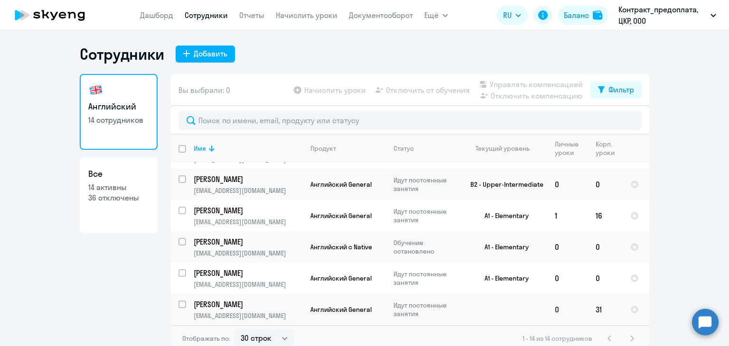 The image size is (729, 346). Describe the element at coordinates (119, 120) in the screenshot. I see `p: 14 сотрудников` at that location.